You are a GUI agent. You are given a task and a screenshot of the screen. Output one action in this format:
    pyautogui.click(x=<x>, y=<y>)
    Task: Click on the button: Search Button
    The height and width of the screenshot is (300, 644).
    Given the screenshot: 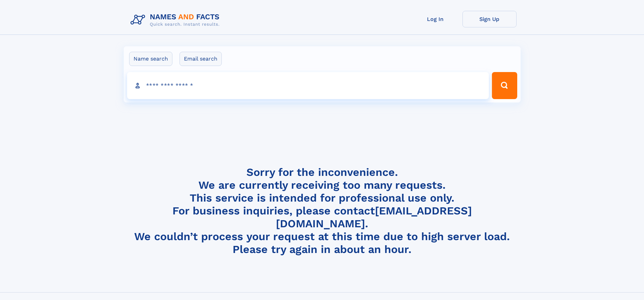 What is the action you would take?
    pyautogui.click(x=505, y=86)
    